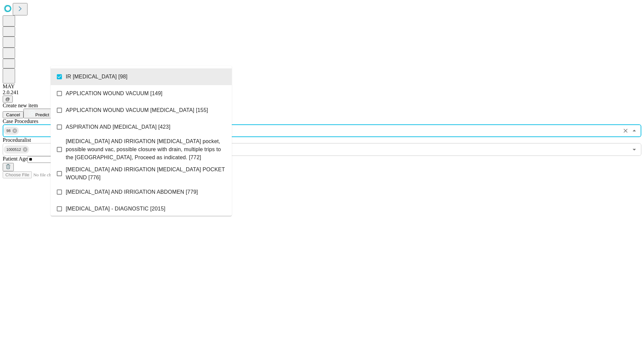  Describe the element at coordinates (11, 131) in the screenshot. I see `div: 98` at that location.